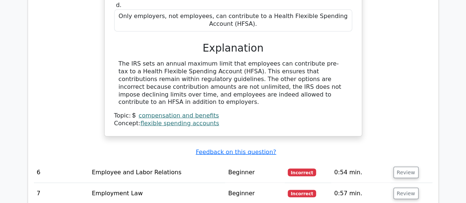  What do you see at coordinates (255, 172) in the screenshot?
I see `td: Beginner` at bounding box center [255, 172].